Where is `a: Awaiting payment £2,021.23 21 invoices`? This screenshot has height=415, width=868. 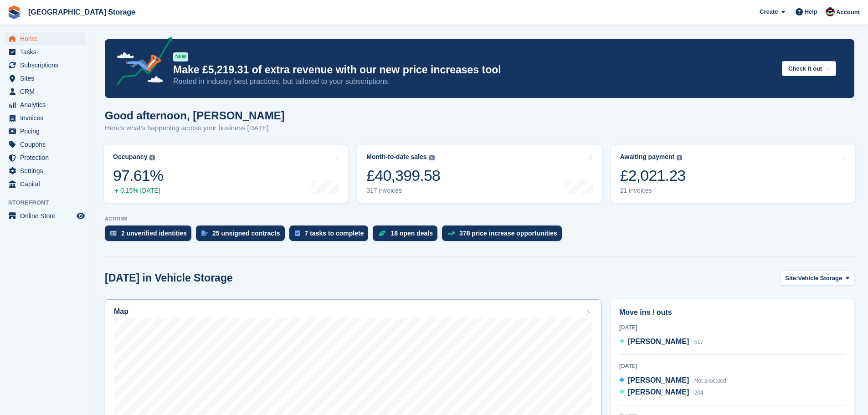
a: Awaiting payment £2,021.23 21 invoices is located at coordinates (733, 174).